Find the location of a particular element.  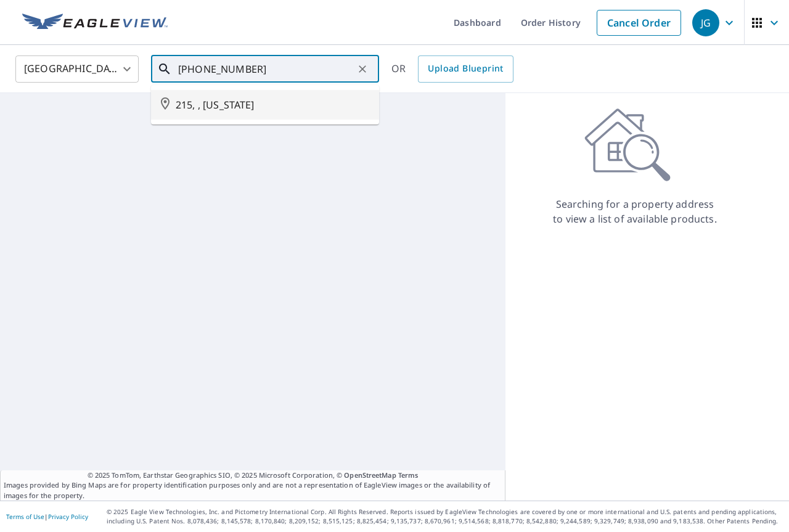

a: Cancel Order is located at coordinates (639, 23).